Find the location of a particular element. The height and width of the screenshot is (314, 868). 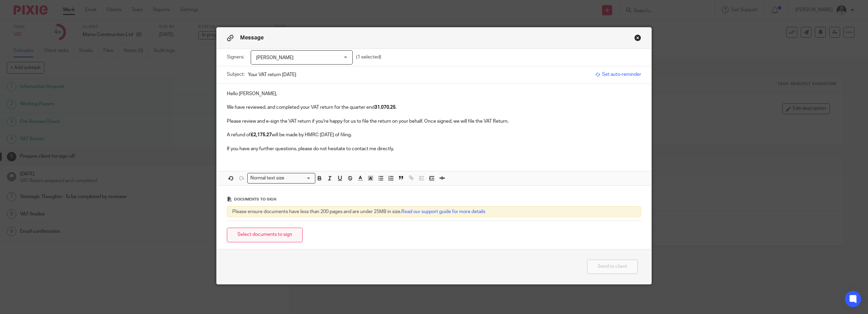

div: Please ensure documents have less than 200 pages and are under 25MB in size. is located at coordinates (434, 212).